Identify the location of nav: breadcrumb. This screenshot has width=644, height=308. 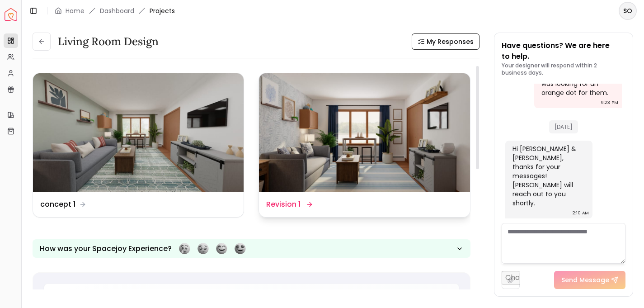
(115, 11).